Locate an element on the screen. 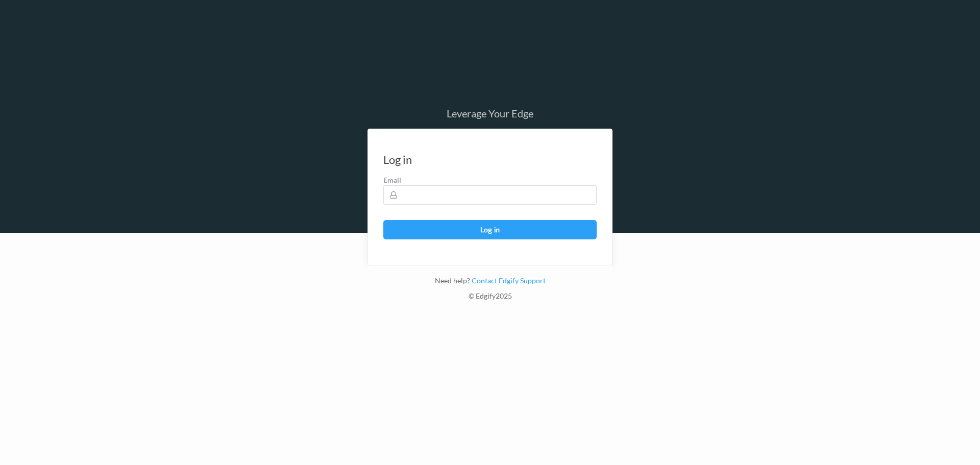 The image size is (980, 465). div: Need help? is located at coordinates (490, 284).